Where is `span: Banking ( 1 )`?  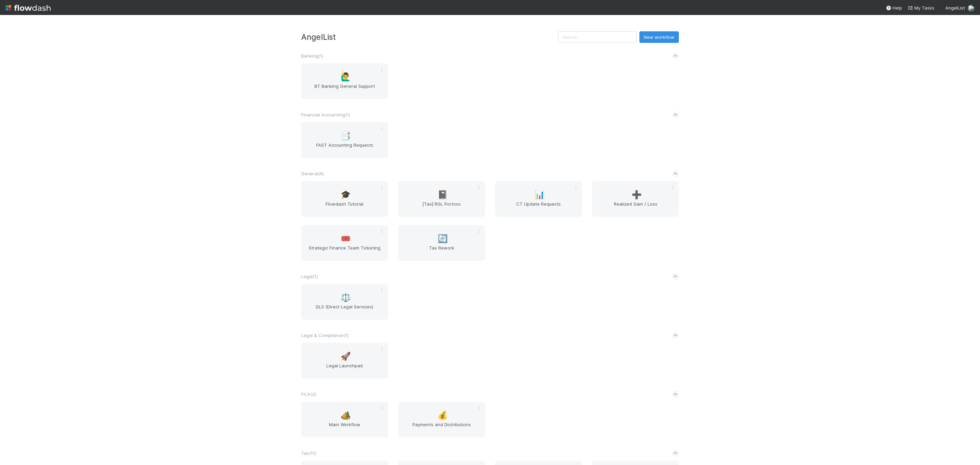 span: Banking ( 1 ) is located at coordinates (312, 56).